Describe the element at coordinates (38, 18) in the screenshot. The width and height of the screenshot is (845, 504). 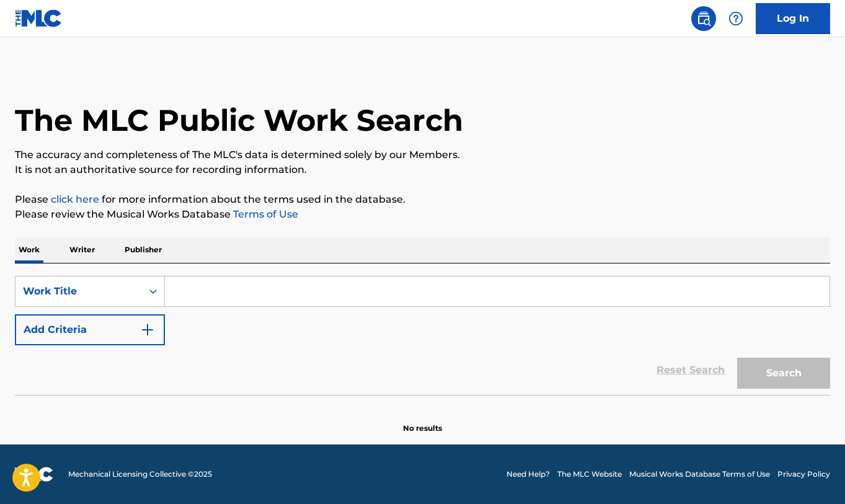
I see `img: MLC Logo` at that location.